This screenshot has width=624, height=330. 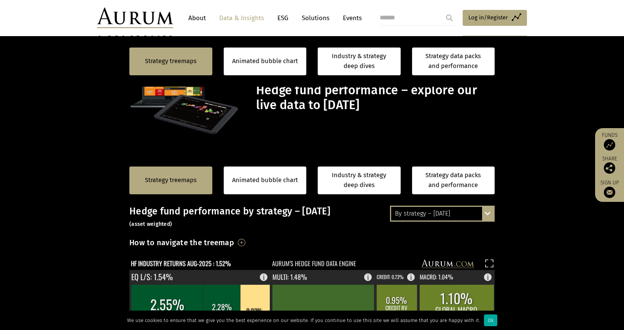 What do you see at coordinates (181, 243) in the screenshot?
I see `h3: How to navigate the treemap` at bounding box center [181, 243].